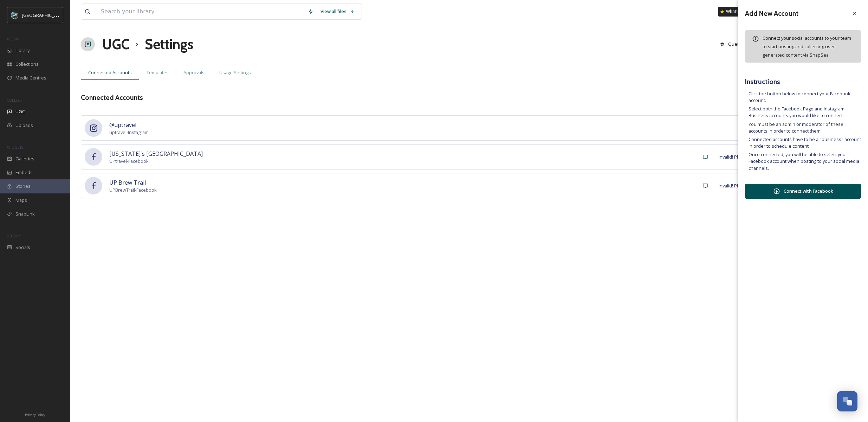 The height and width of the screenshot is (422, 868). I want to click on span: Galleries, so click(25, 158).